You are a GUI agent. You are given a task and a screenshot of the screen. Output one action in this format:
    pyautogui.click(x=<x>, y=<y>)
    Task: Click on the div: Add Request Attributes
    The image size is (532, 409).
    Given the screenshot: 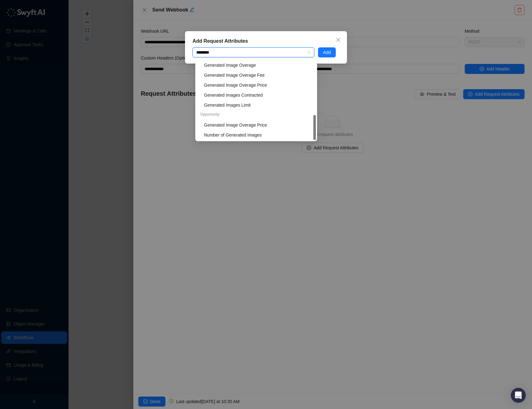 What is the action you would take?
    pyautogui.click(x=266, y=41)
    